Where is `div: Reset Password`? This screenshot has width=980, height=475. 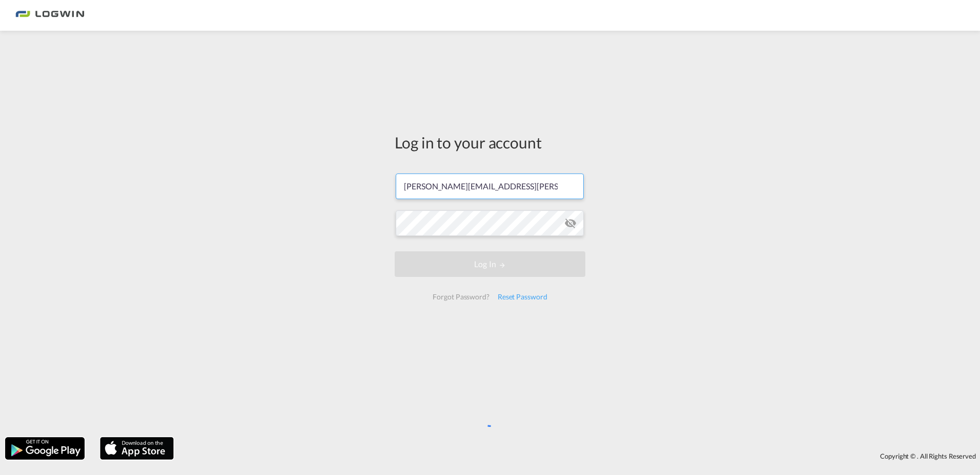 div: Reset Password is located at coordinates (523, 297).